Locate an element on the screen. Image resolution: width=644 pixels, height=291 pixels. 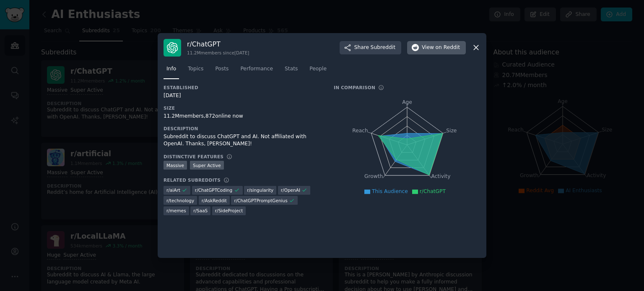
h3: In Comparison is located at coordinates (355, 88).